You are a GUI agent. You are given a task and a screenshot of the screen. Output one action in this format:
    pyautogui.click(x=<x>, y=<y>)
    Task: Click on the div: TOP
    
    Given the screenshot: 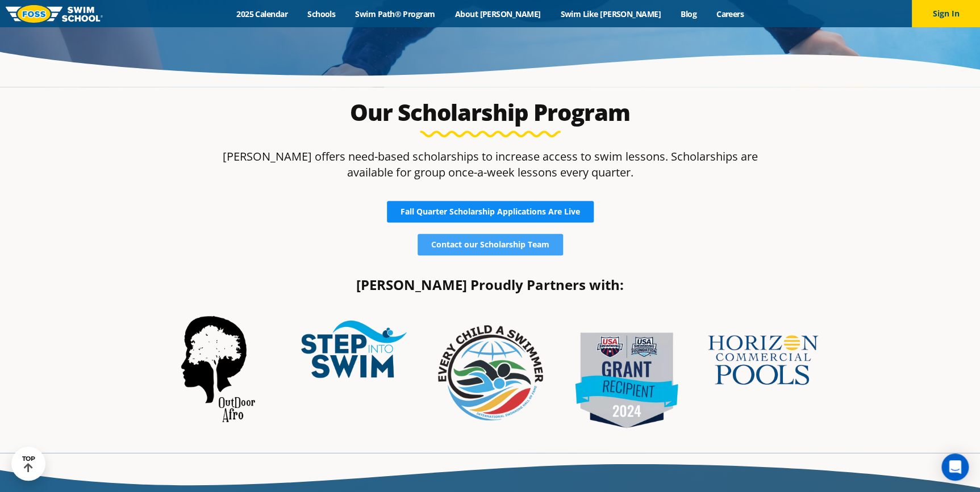 What is the action you would take?
    pyautogui.click(x=29, y=463)
    